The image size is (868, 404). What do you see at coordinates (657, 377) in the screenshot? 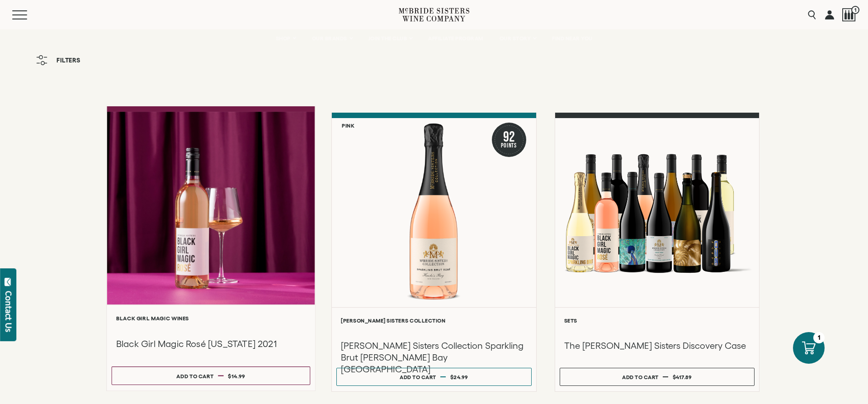
I see `button: Add to cart $417.89` at bounding box center [657, 377].